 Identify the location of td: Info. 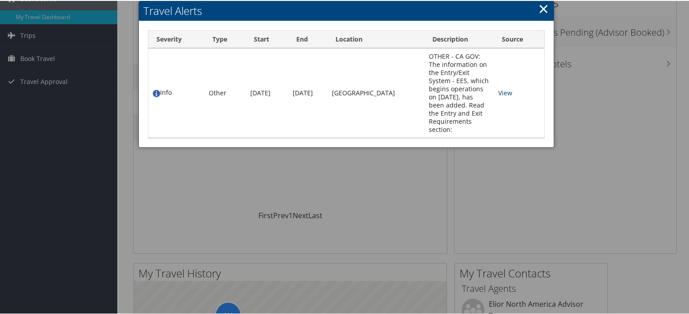
(176, 92).